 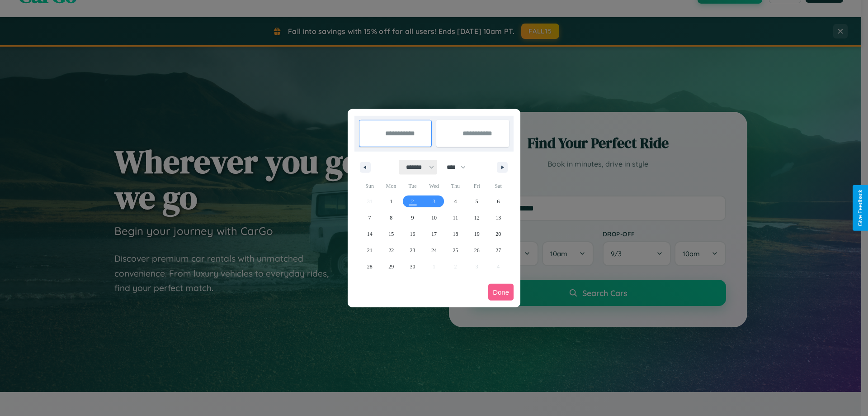 What do you see at coordinates (477, 202) in the screenshot?
I see `button: 5` at bounding box center [477, 202].